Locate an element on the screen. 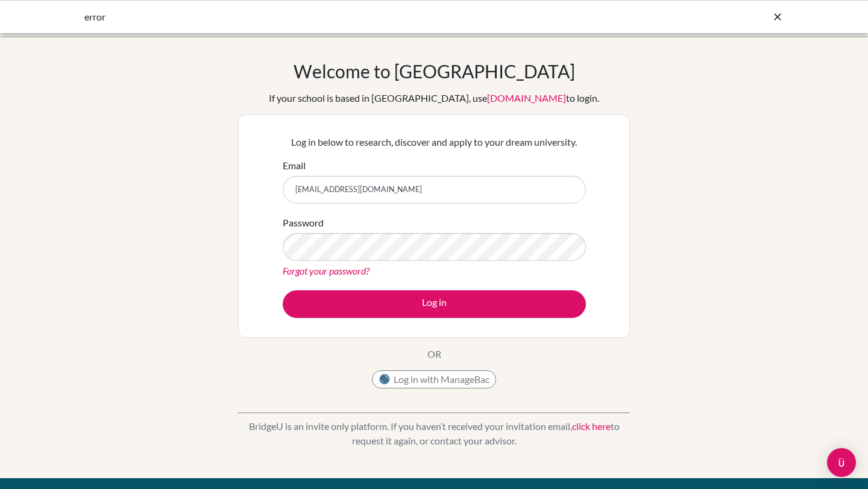  label: Password is located at coordinates (303, 223).